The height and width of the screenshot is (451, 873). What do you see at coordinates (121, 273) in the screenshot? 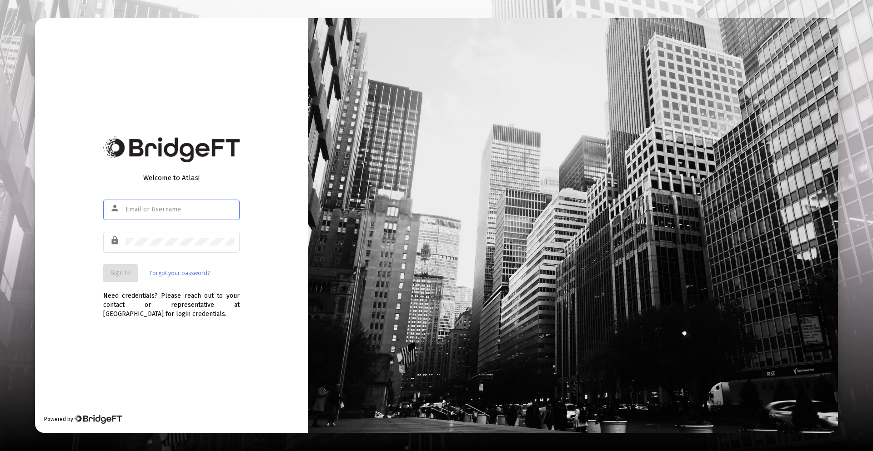
I see `span: Sign In` at bounding box center [121, 273].